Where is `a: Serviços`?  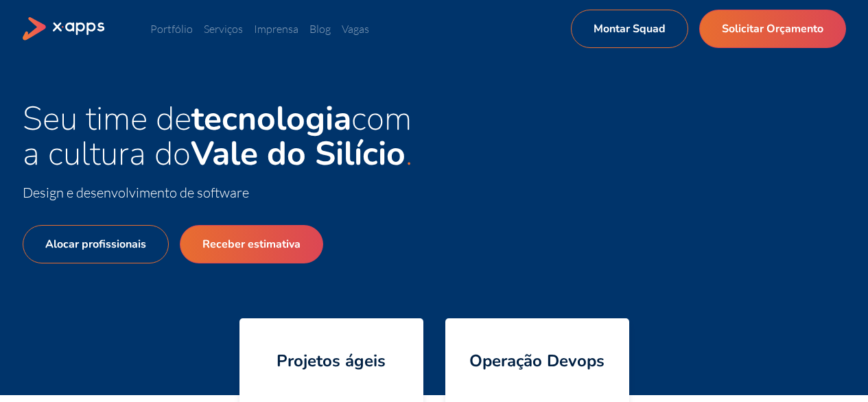 a: Serviços is located at coordinates (223, 29).